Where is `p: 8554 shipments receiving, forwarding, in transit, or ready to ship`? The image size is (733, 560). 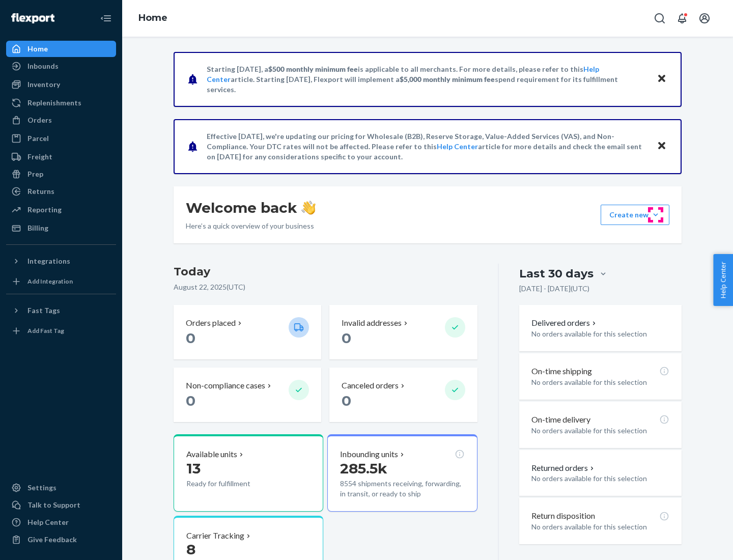
p: 8554 shipments receiving, forwarding, in transit, or ready to ship is located at coordinates (402, 489).